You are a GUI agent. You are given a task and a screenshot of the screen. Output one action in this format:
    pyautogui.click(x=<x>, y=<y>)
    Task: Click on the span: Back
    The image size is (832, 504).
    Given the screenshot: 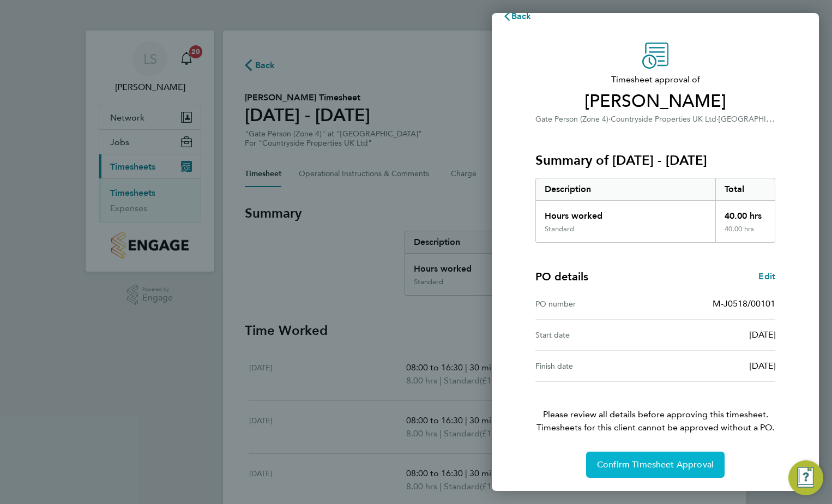 What is the action you would take?
    pyautogui.click(x=521, y=16)
    